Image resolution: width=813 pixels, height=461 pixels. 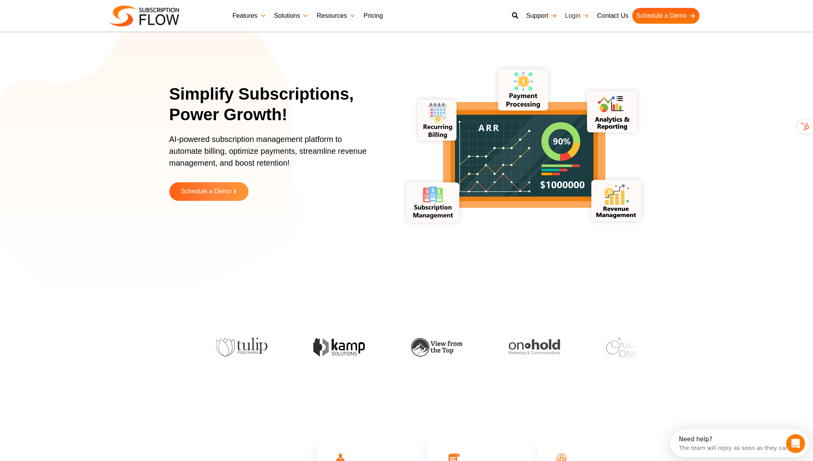 What do you see at coordinates (206, 191) in the screenshot?
I see `span: Schedule a Demo` at bounding box center [206, 191].